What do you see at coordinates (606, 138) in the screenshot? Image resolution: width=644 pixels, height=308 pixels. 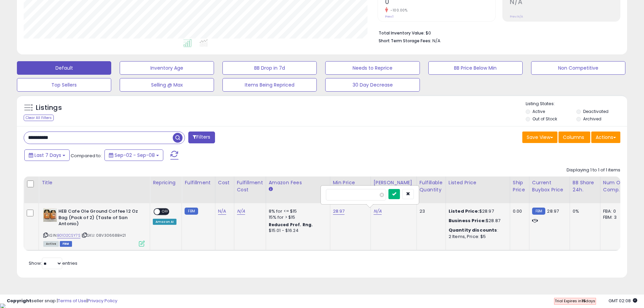 I see `button: Actions` at bounding box center [606, 138].